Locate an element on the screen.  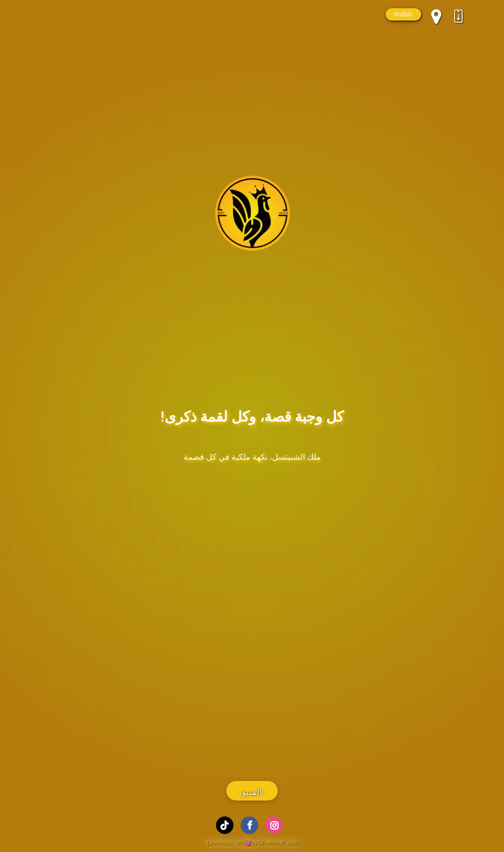
span: المنيو is located at coordinates (252, 793).